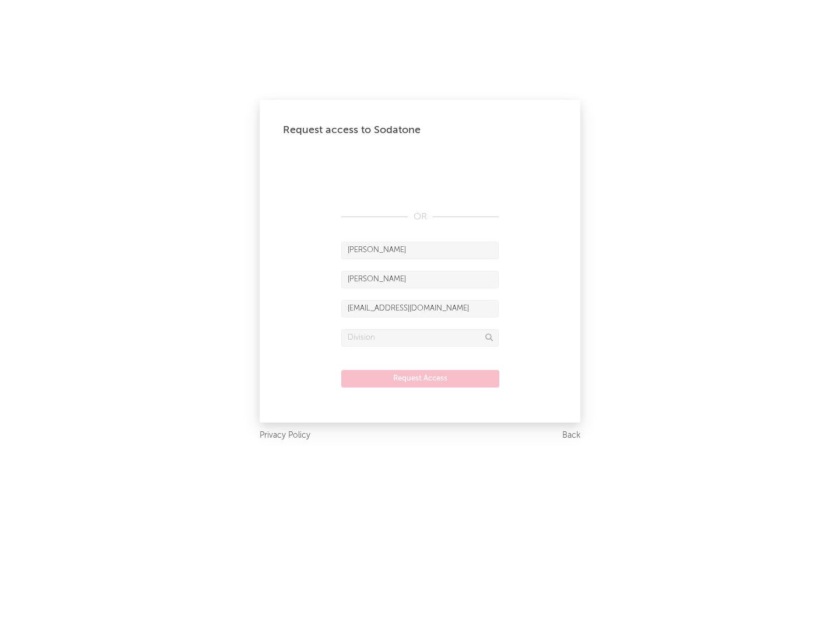 The image size is (840, 642). Describe the element at coordinates (420, 250) in the screenshot. I see `input: First Name` at that location.